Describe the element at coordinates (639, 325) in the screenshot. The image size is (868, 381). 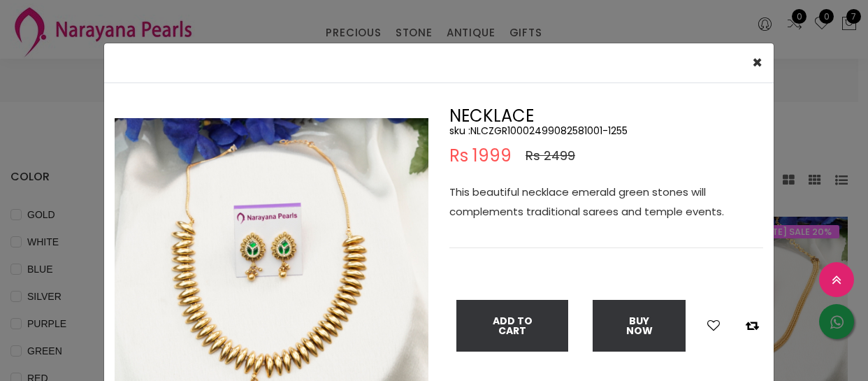
I see `button: Buy Now` at that location.